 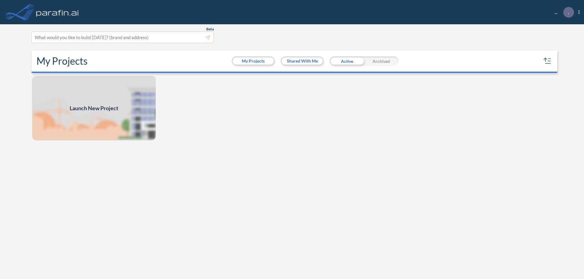 What do you see at coordinates (94, 108) in the screenshot?
I see `img: add` at bounding box center [94, 108].